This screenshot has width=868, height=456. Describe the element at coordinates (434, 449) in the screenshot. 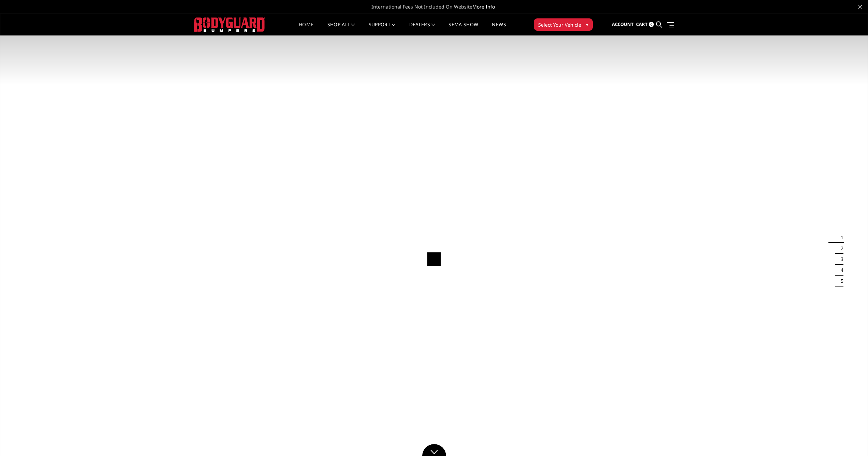

I see `a: Click to Down` at that location.